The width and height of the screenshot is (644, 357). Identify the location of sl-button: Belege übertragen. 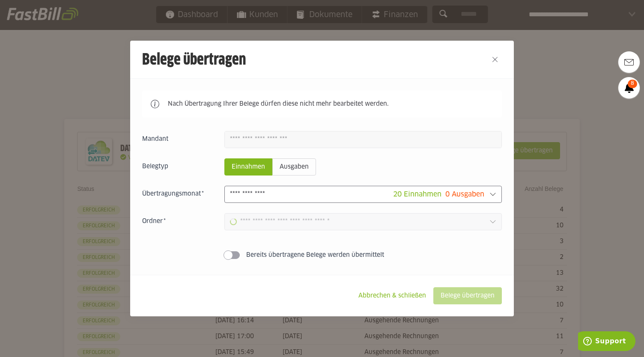
(468, 296).